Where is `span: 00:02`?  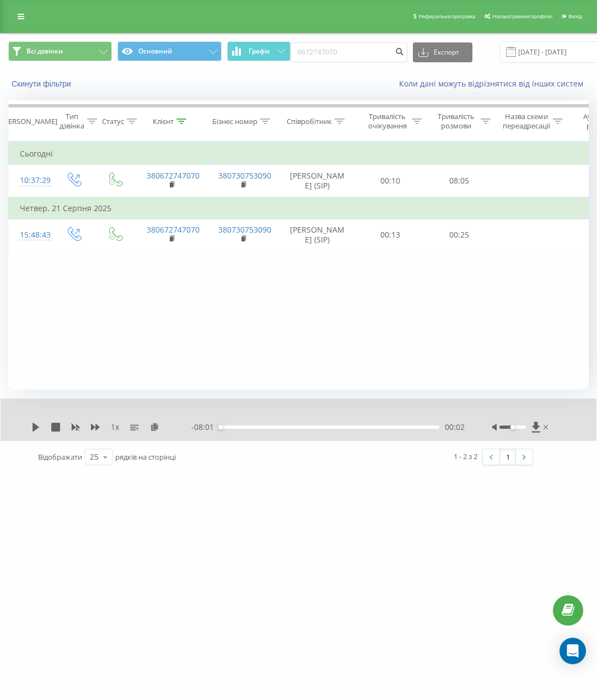
span: 00:02 is located at coordinates (455, 427).